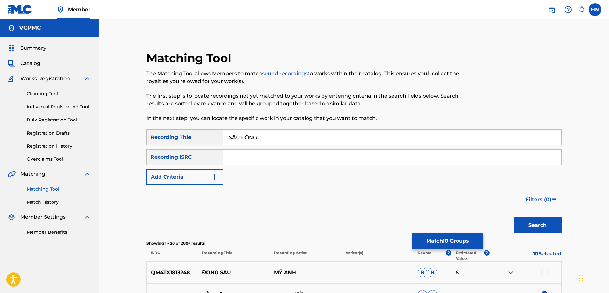 This screenshot has height=293, width=609. I want to click on img: filter, so click(554, 199).